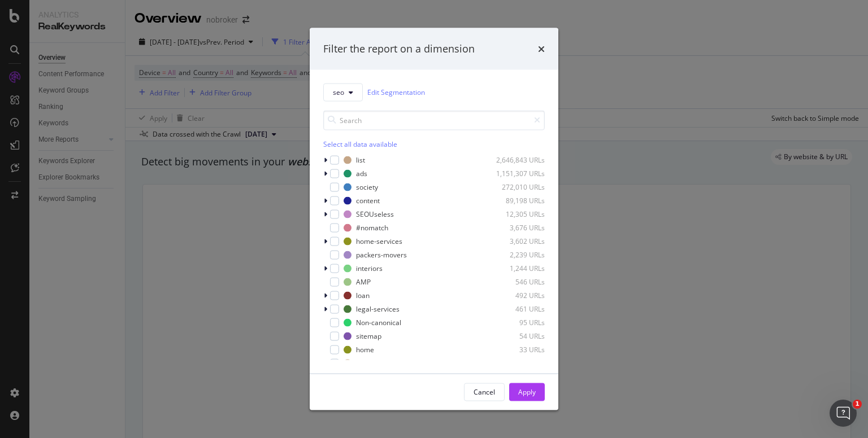 This screenshot has height=438, width=868. What do you see at coordinates (374, 214) in the screenshot?
I see `div: SEOUseless` at bounding box center [374, 214].